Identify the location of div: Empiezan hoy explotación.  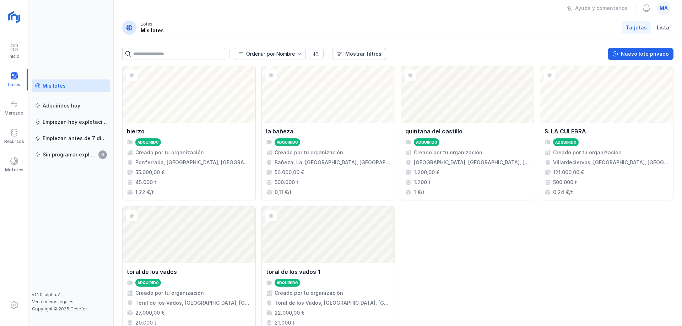
(75, 122).